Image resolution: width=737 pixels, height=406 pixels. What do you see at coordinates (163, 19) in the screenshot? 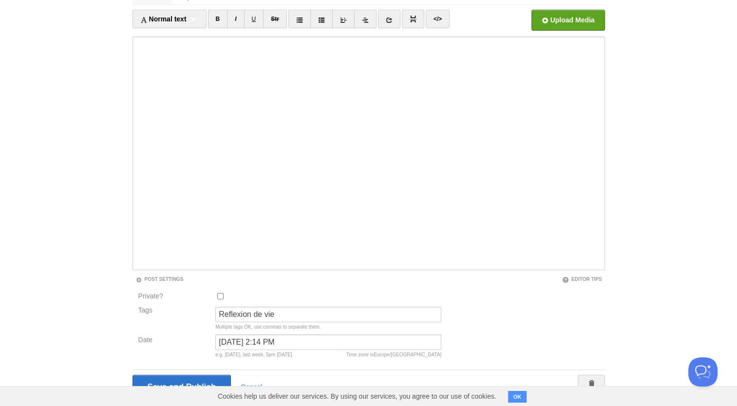
I see `span: Normal text` at bounding box center [163, 19].